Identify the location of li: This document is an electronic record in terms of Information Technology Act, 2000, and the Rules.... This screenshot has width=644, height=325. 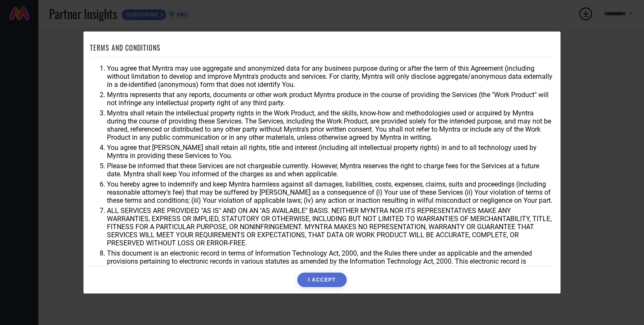
(331, 261).